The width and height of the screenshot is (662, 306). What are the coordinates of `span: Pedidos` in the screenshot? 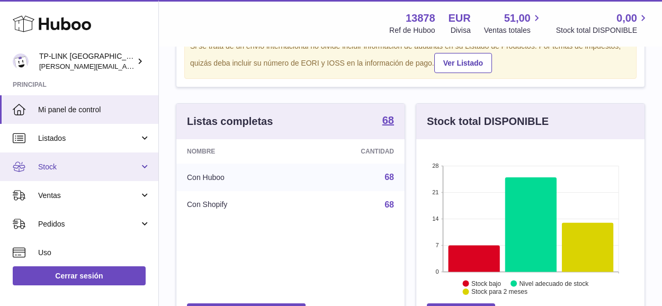 It's located at (88, 224).